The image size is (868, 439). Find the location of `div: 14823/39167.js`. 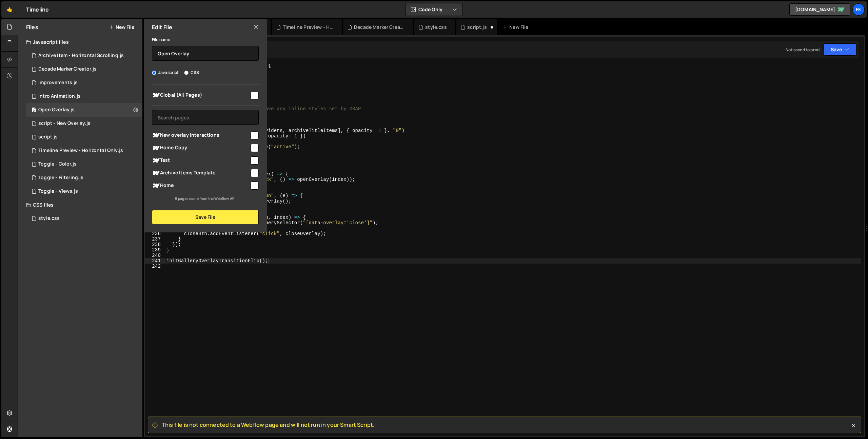

div: 14823/39167.js is located at coordinates (84, 56).